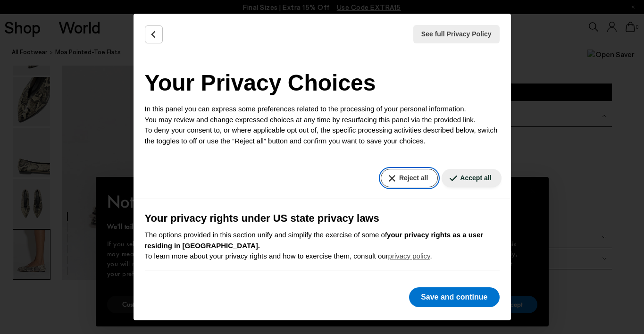  What do you see at coordinates (154, 35) in the screenshot?
I see `button: Back` at bounding box center [154, 35].